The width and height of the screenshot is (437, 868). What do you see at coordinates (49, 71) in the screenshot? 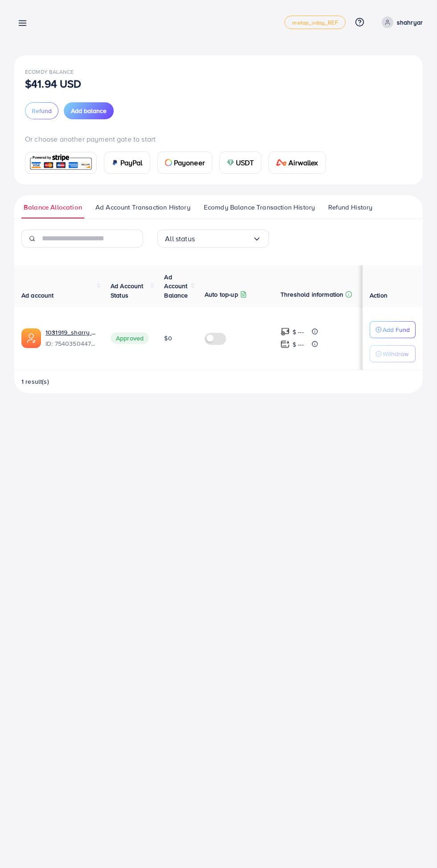
I see `span: Ecomdy Balance` at bounding box center [49, 71].